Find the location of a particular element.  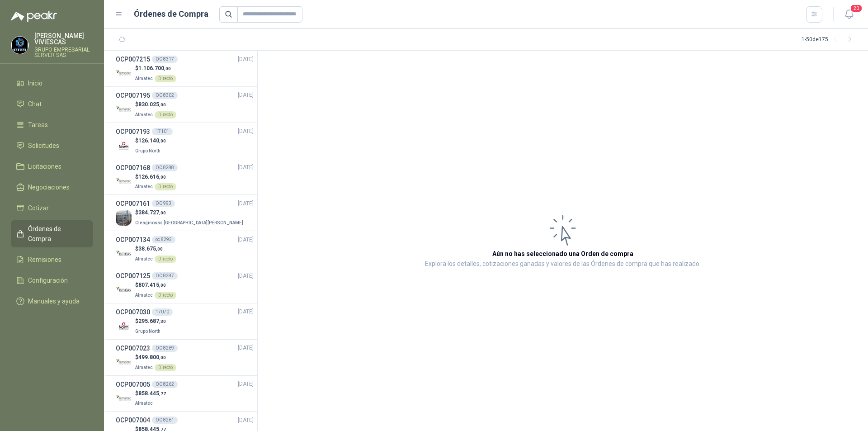

span: 38.675 is located at coordinates (150, 249).